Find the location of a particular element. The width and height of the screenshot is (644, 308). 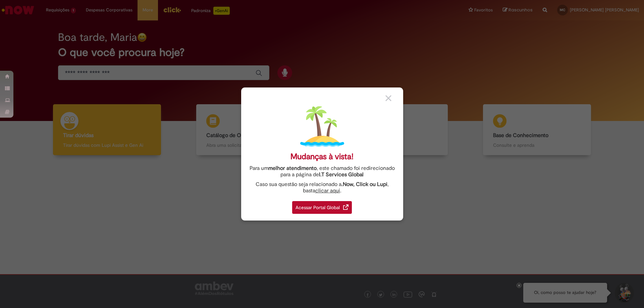

a: I.T Services Global is located at coordinates (341, 173).